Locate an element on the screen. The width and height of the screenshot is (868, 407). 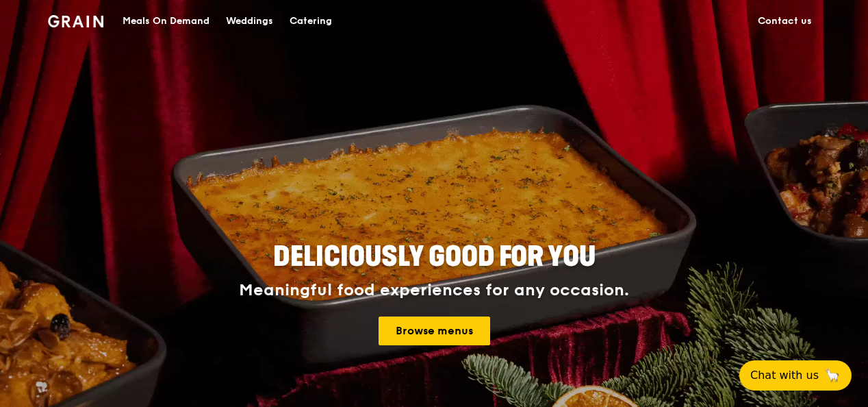
div: Weddings is located at coordinates (249, 21).